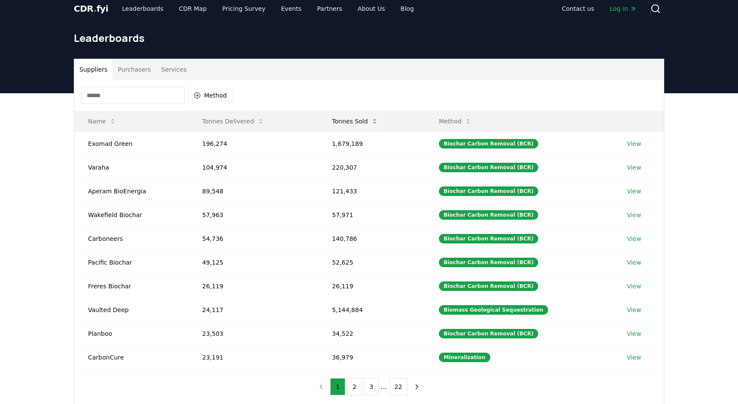 The height and width of the screenshot is (404, 738). What do you see at coordinates (134, 70) in the screenshot?
I see `button: Purchasers` at bounding box center [134, 70].